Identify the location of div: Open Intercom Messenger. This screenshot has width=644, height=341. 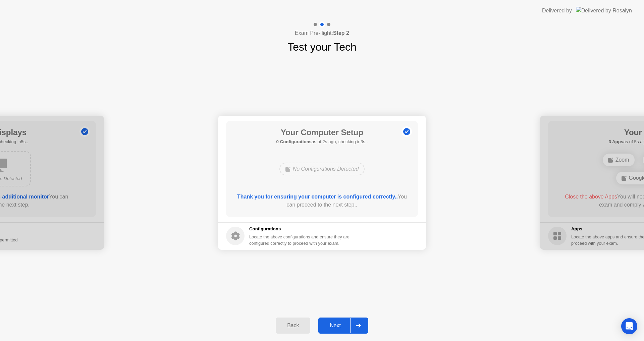
(629, 327).